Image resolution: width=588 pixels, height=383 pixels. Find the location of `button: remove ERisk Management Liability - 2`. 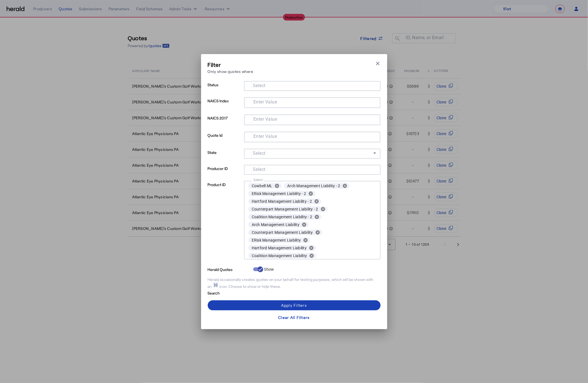

button: remove ERisk Management Liability - 2 is located at coordinates (311, 193).